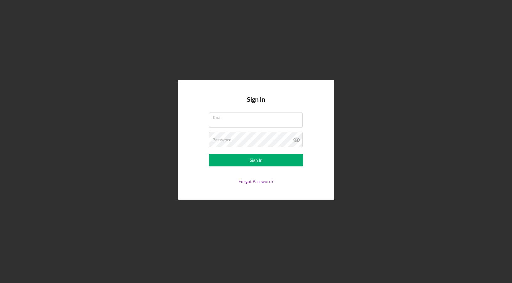 Image resolution: width=512 pixels, height=283 pixels. Describe the element at coordinates (256, 104) in the screenshot. I see `h4: Sign In` at that location.